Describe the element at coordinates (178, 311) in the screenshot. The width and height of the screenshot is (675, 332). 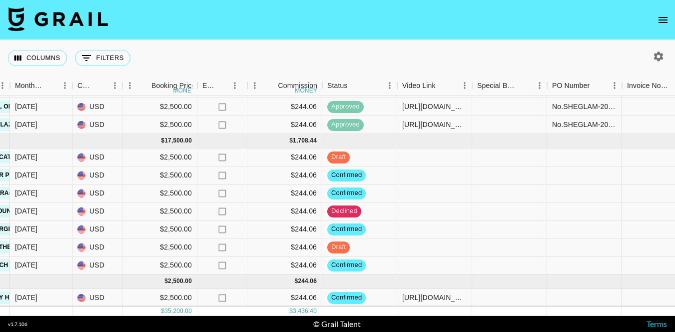
I see `div: 35,200.00` at that location.